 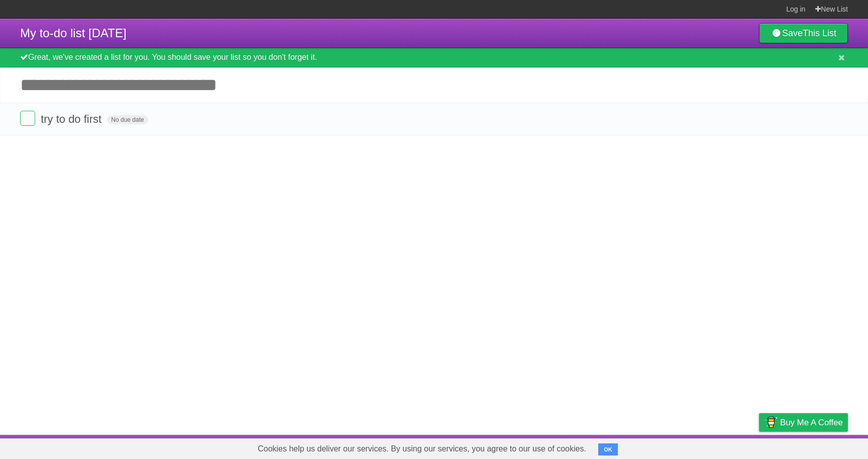 What do you see at coordinates (27, 118) in the screenshot?
I see `label: Done` at bounding box center [27, 118].